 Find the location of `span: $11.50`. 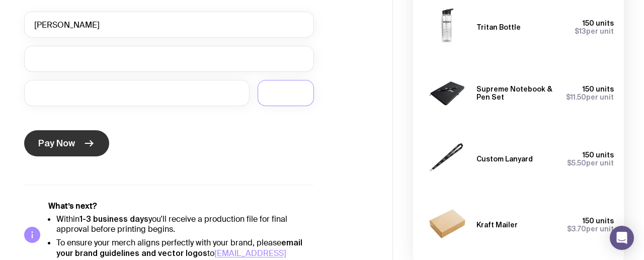

span: $11.50 is located at coordinates (576, 98).